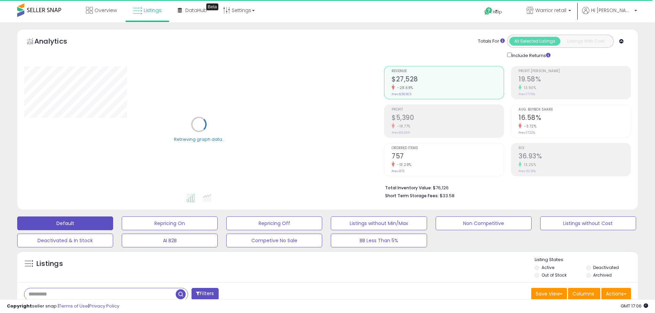 This screenshot has width=655, height=313. Describe the element at coordinates (169, 223) in the screenshot. I see `button: Repricing On` at that location.